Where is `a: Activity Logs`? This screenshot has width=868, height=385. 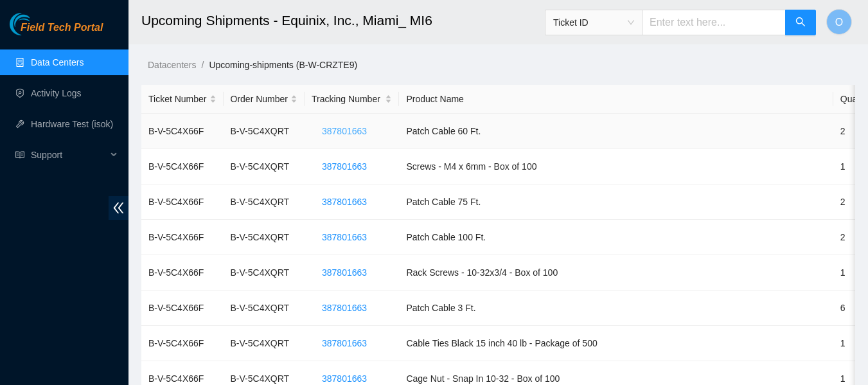 a: Activity Logs is located at coordinates (56, 93).